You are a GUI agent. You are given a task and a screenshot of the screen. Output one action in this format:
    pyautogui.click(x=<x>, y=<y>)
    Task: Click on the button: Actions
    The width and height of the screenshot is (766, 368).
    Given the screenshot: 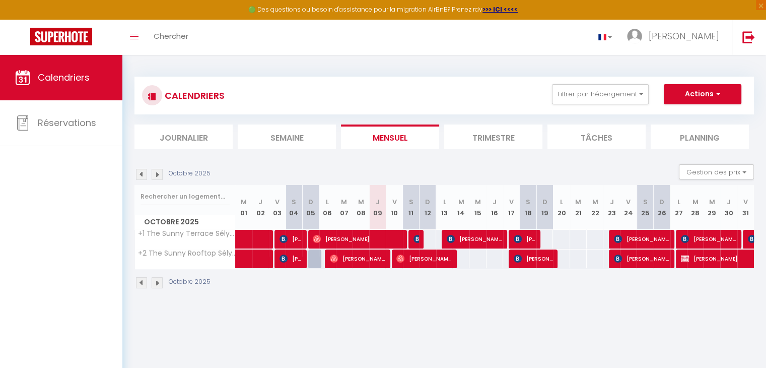 What is the action you would take?
    pyautogui.click(x=703, y=94)
    